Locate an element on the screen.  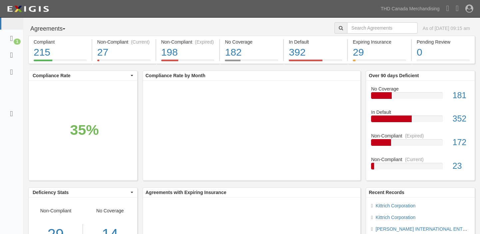
a: Non-Compliant(Expired)198 is located at coordinates (188, 62).